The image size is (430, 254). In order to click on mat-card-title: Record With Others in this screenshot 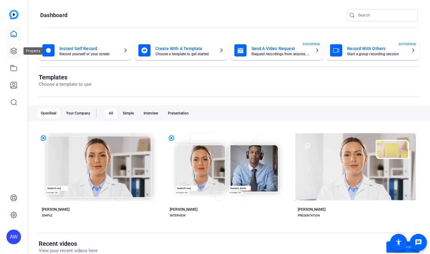, I will do `click(377, 48)`.